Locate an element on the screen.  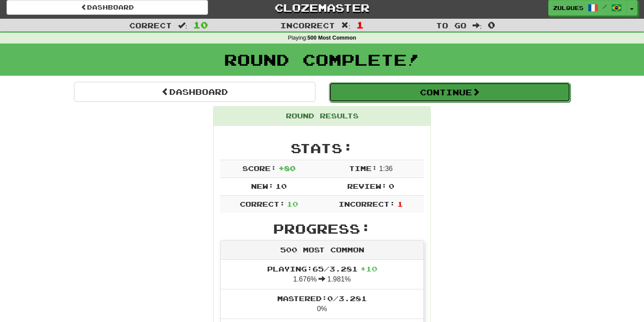
span: + 80 is located at coordinates (287, 168).